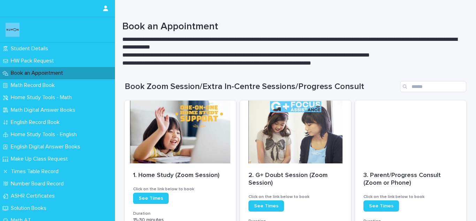 This screenshot has width=476, height=221. What do you see at coordinates (34, 61) in the screenshot?
I see `p: HW Pack Request` at bounding box center [34, 61].